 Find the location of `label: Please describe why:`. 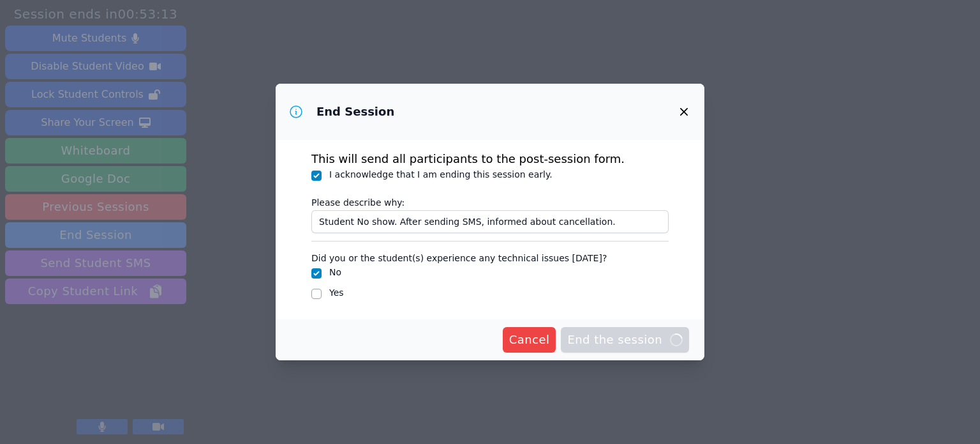

label: Please describe why: is located at coordinates (490, 201).